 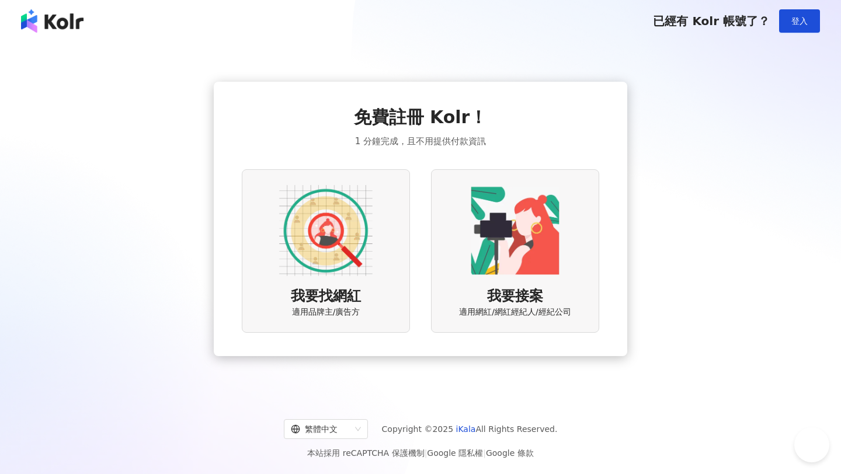 I want to click on span: 適用網紅/網紅經紀人/經紀公司, so click(x=515, y=313).